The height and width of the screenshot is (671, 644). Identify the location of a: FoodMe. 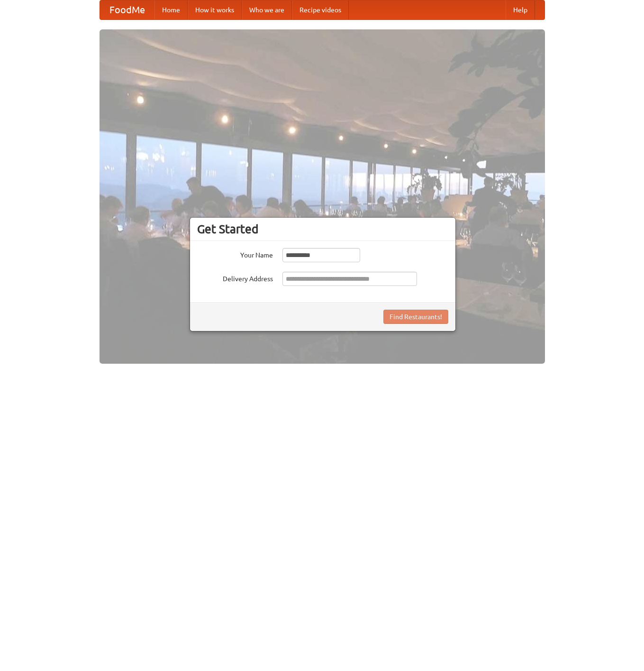
(127, 10).